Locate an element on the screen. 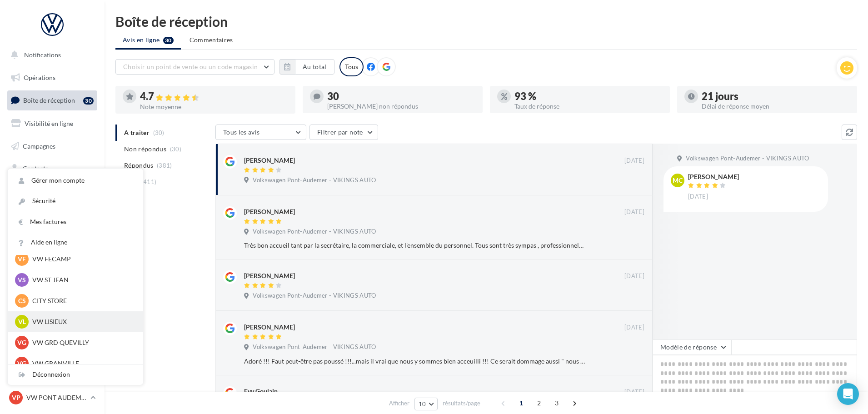 Image resolution: width=868 pixels, height=414 pixels. div: Déconnexion is located at coordinates (76, 375).